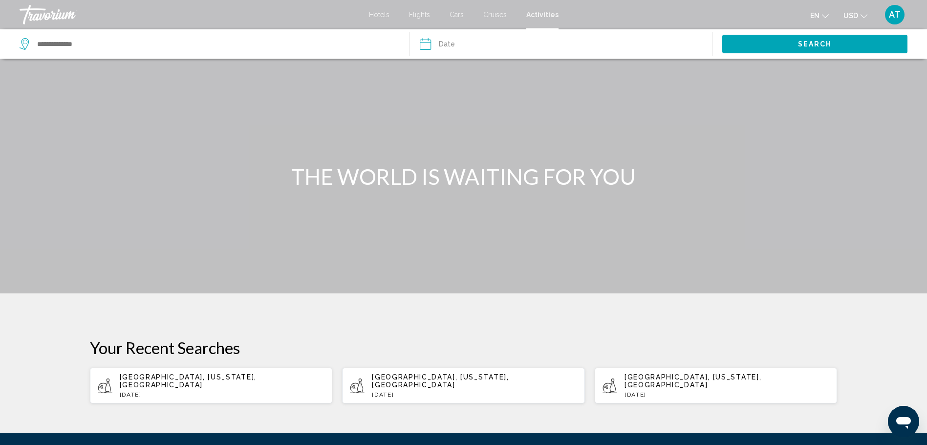  What do you see at coordinates (379, 15) in the screenshot?
I see `span: Hotels` at bounding box center [379, 15].